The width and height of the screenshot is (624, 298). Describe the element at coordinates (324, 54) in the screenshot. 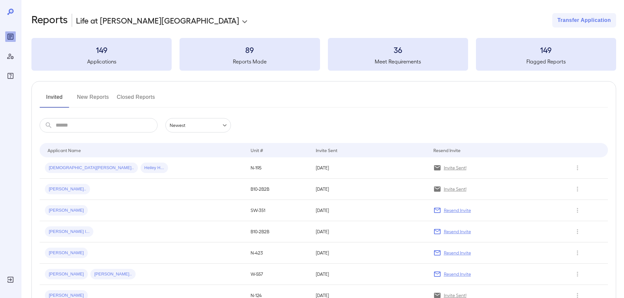

I see `summary: 149Applications89Reports Made36Meet Requirements149Flagged Reports` at that location.